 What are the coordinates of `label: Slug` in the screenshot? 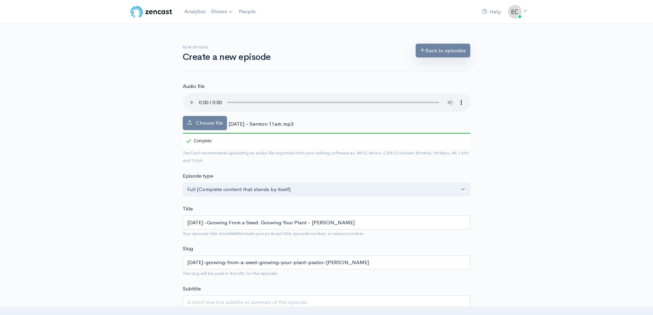 It's located at (188, 248).